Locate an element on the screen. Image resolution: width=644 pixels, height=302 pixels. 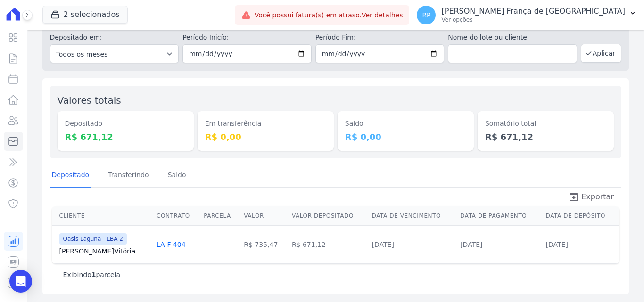
label: Período Inicío: is located at coordinates (247, 37).